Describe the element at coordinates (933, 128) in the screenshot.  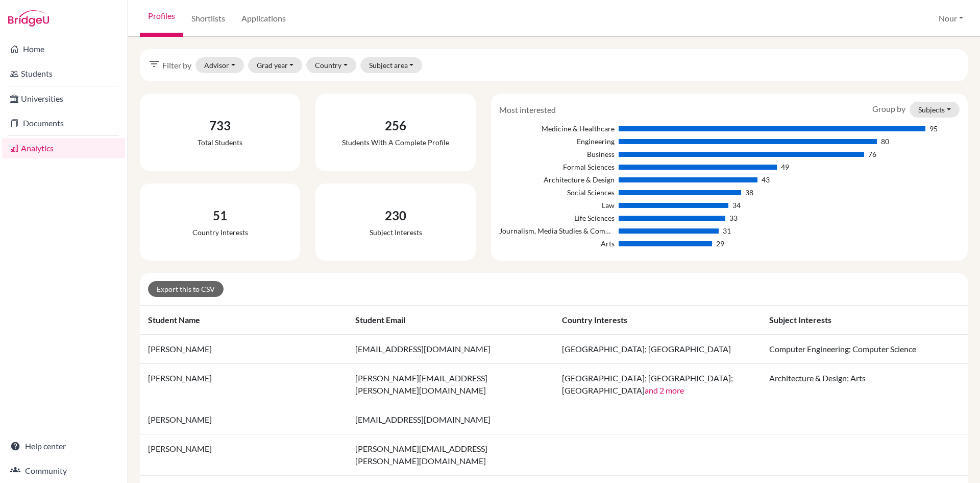
I see `div: 95` at that location.